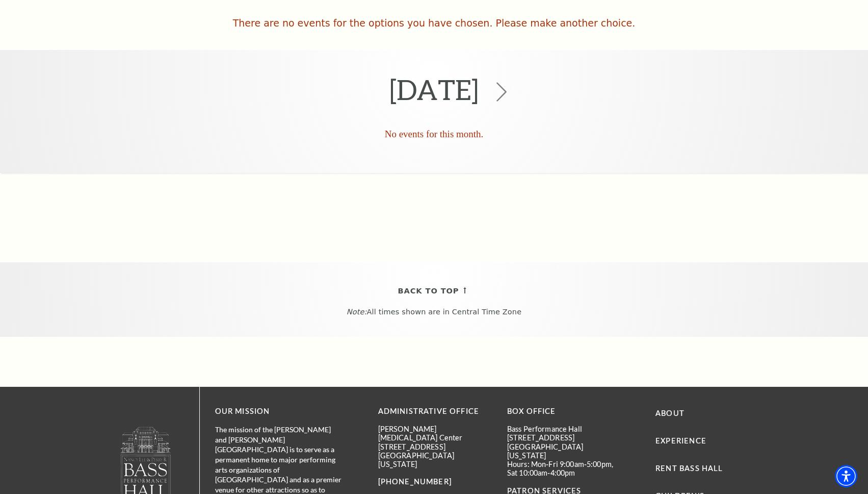 This screenshot has width=868, height=494. I want to click on em: Note:, so click(357, 312).